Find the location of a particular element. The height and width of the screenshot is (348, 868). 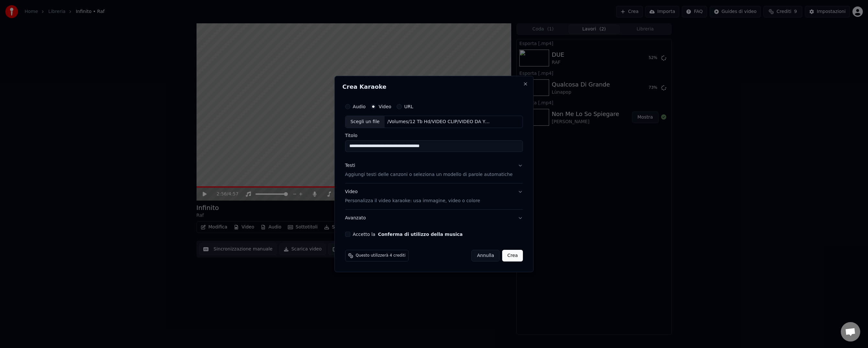

label: Audio is located at coordinates (359, 106).